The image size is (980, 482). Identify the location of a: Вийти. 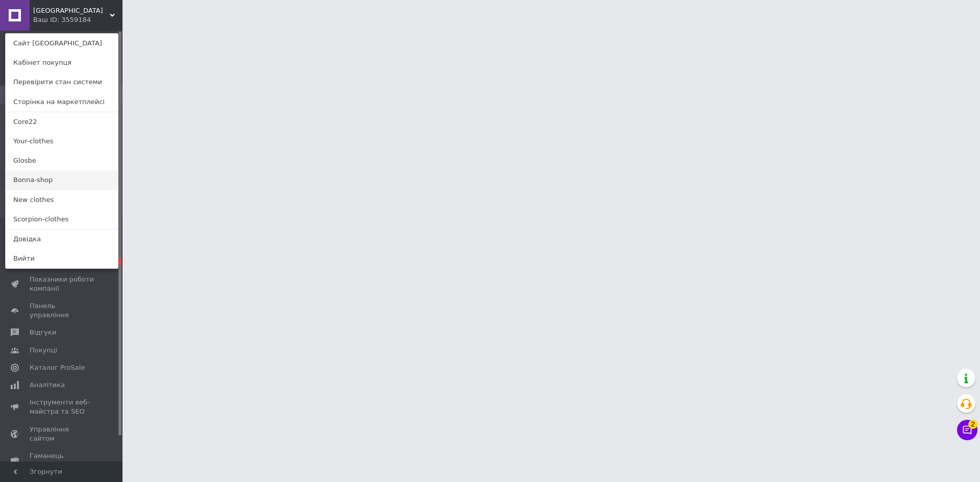
(62, 259).